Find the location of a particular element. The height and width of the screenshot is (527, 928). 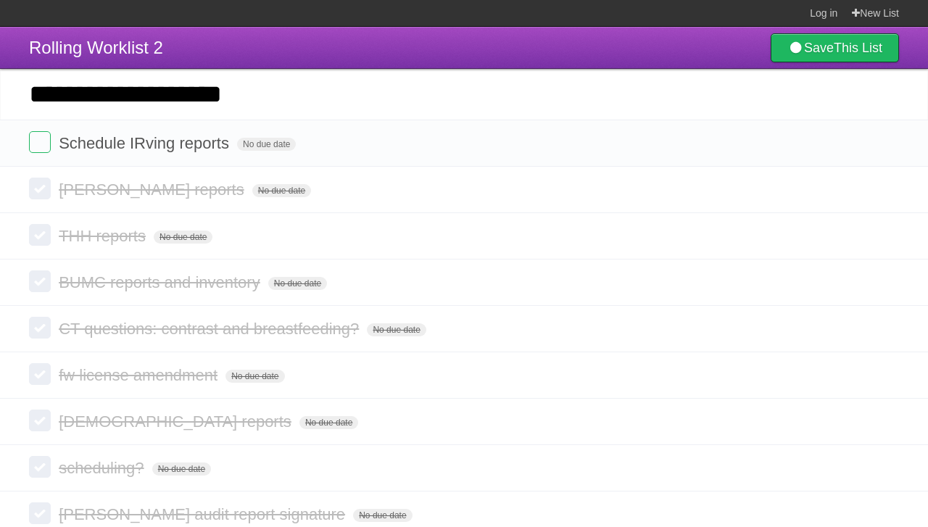

span: Rolling Worklist 2 is located at coordinates (96, 47).